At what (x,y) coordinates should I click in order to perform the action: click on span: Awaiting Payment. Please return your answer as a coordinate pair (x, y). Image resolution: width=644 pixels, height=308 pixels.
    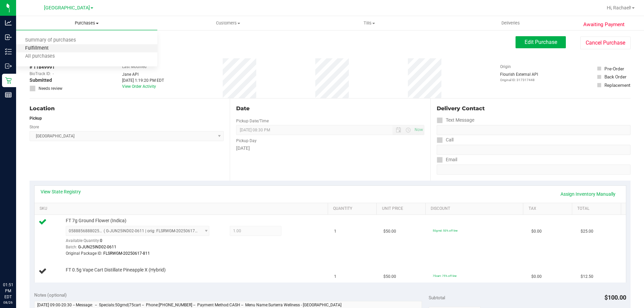
    Looking at the image, I should click on (604, 24).